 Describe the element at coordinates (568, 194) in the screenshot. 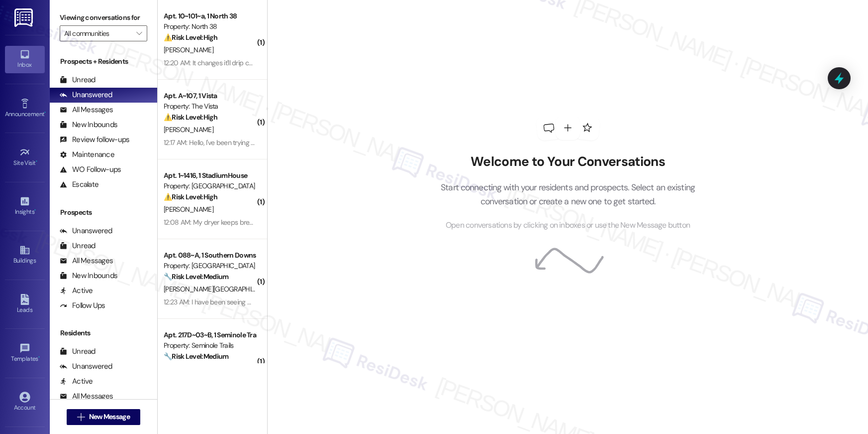

I see `p: Start connecting with your residents and prospects. Select an existing conversation or create a n...` at that location.